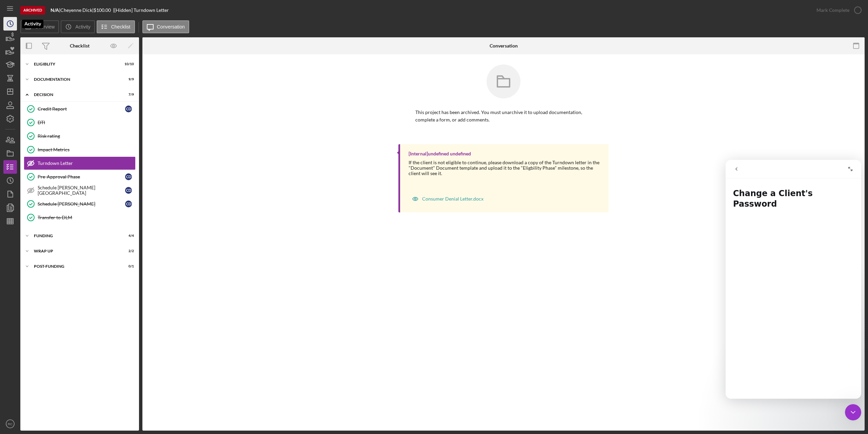  What do you see at coordinates (78, 27) in the screenshot?
I see `button: Activity` at bounding box center [78, 27].